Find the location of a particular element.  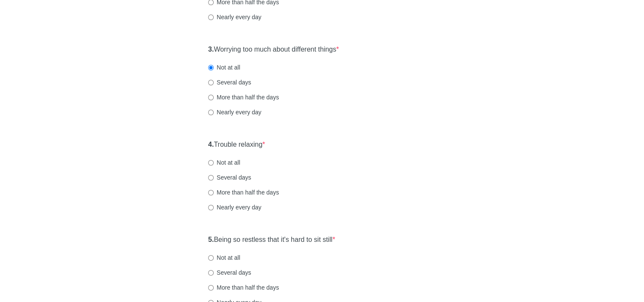

strong: 4. is located at coordinates (211, 144).